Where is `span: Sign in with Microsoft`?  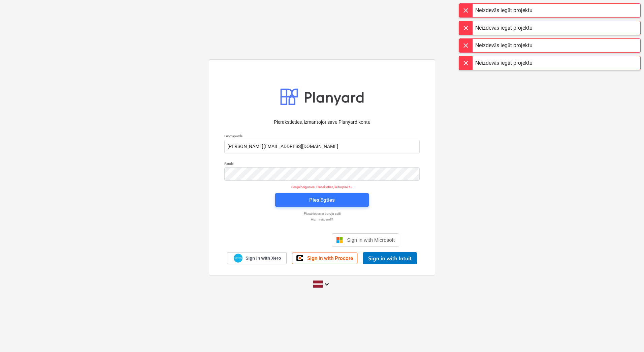
span: Sign in with Microsoft is located at coordinates (371, 239).